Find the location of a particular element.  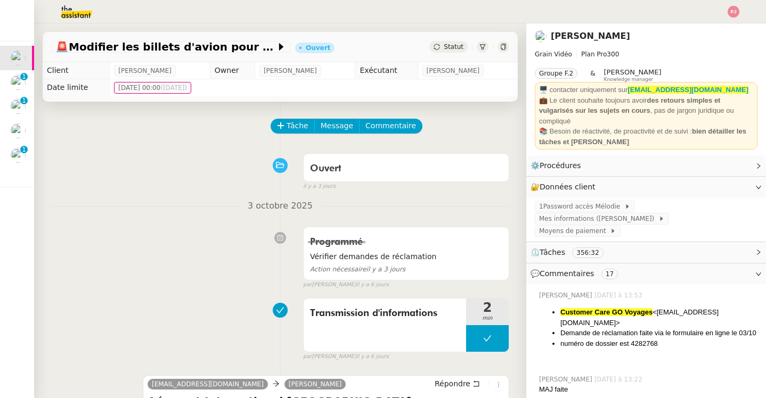

span: Grain Vidéo is located at coordinates (553, 54).